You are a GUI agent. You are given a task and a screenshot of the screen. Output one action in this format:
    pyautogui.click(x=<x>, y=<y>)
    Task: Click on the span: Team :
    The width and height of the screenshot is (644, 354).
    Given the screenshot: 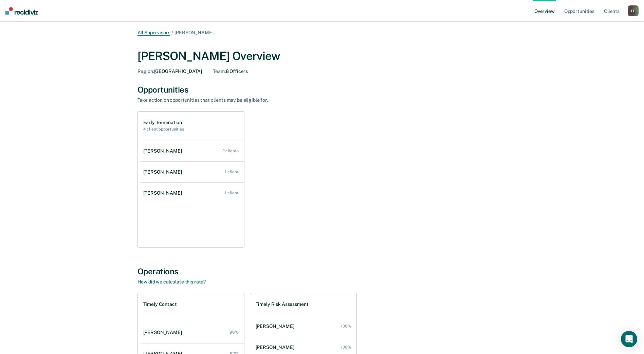 What is the action you would take?
    pyautogui.click(x=219, y=71)
    